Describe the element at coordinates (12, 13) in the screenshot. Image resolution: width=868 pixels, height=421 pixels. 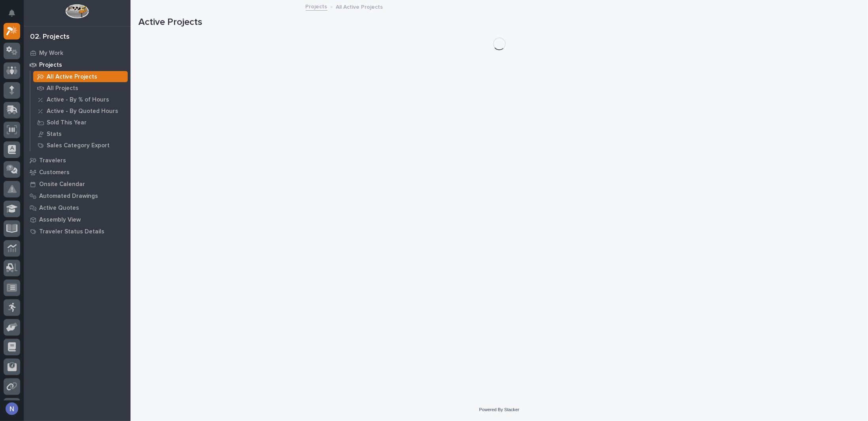
I see `button: Notifications` at that location.